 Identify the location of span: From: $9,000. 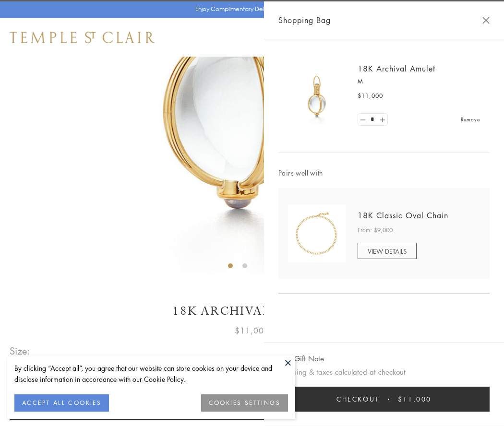
(375, 230).